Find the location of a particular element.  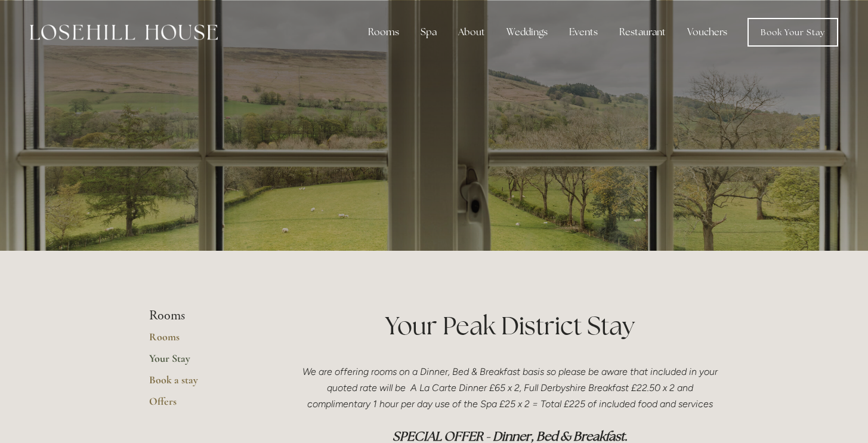

a: Your Stay is located at coordinates (206, 362).